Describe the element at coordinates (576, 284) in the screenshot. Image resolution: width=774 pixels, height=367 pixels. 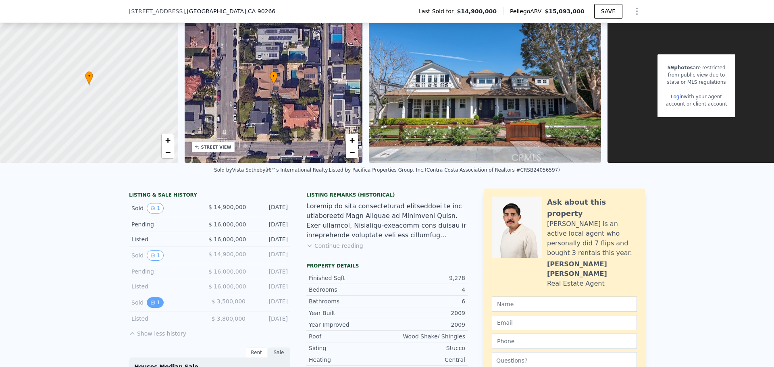
I see `div: Real Estate Agent` at that location.